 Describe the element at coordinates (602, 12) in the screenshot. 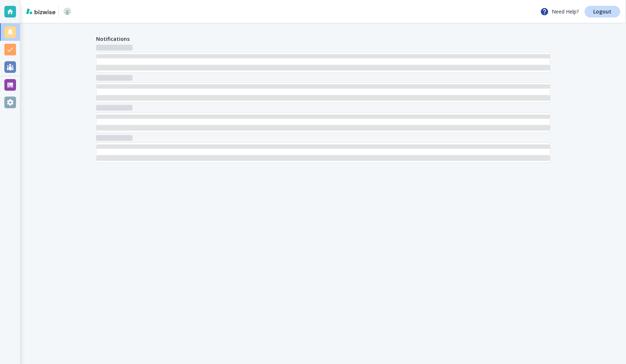

I see `p: Logout` at that location.